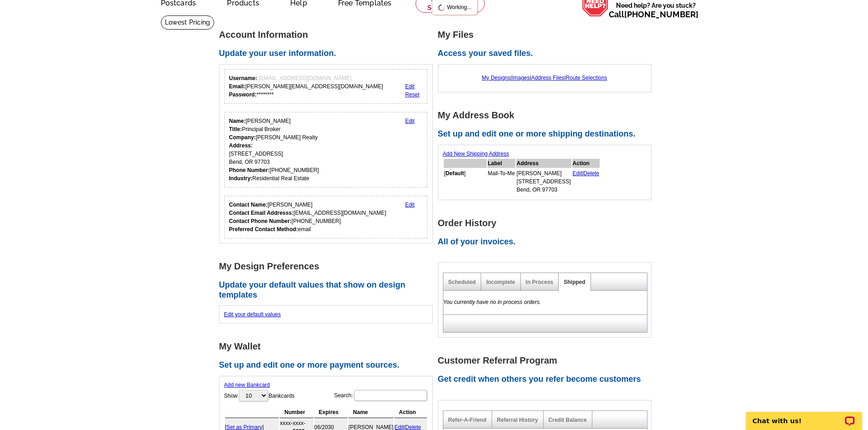  What do you see at coordinates (248, 205) in the screenshot?
I see `strong: Contact Name:` at bounding box center [248, 205].